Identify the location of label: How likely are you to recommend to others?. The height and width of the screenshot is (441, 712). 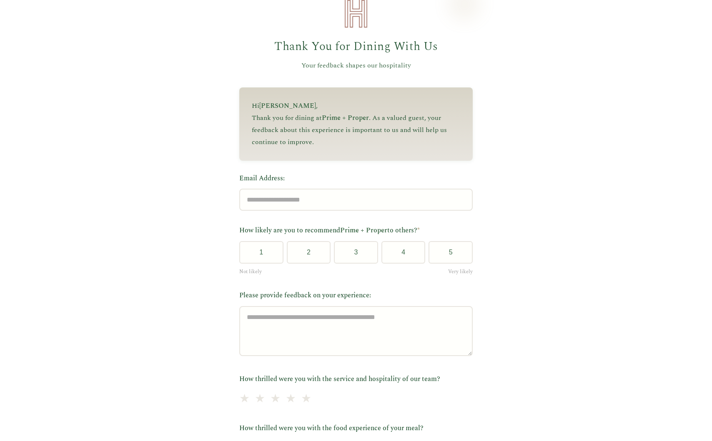
(356, 231).